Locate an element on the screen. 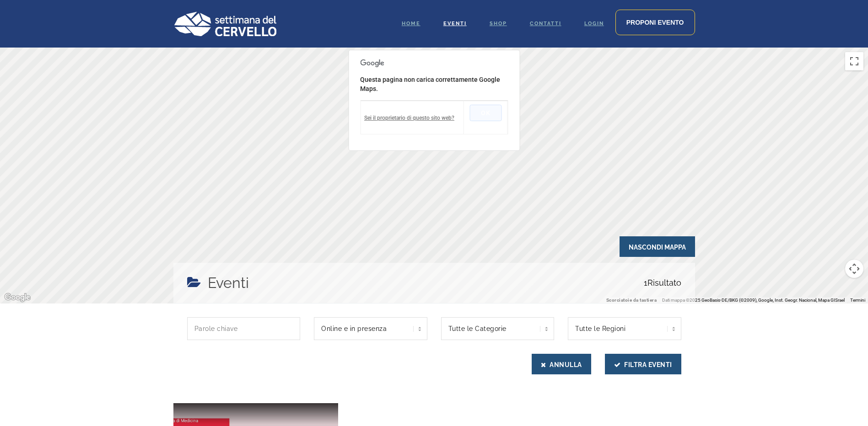 This screenshot has height=426, width=868. a: Visualizza questa zona in Google Maps (in una nuova finestra) is located at coordinates (18, 298).